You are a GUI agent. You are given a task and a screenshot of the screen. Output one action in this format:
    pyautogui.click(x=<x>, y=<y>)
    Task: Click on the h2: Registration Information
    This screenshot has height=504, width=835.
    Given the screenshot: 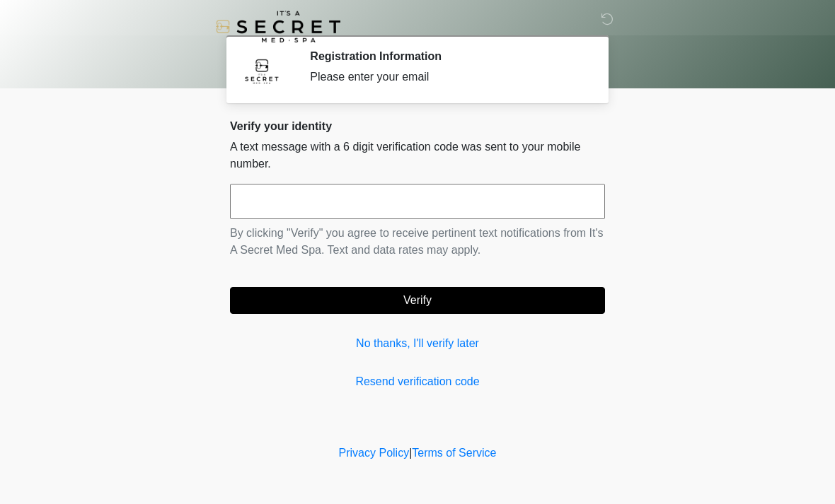 What is the action you would take?
    pyautogui.click(x=446, y=56)
    